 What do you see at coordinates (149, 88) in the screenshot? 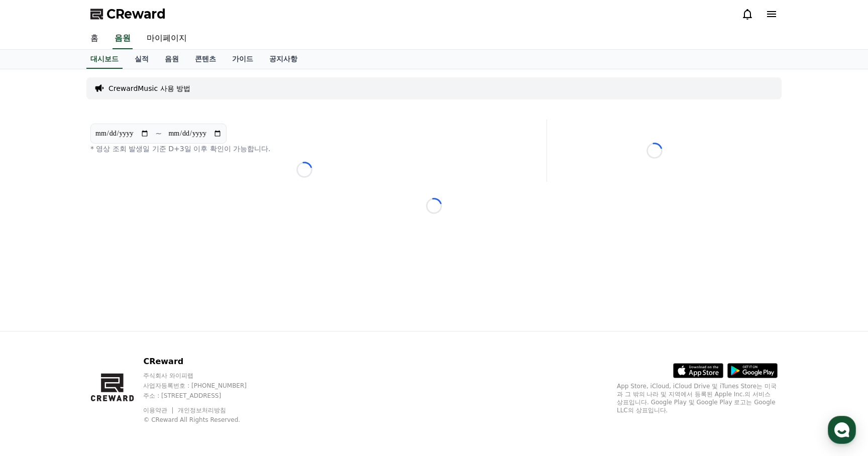
I see `a: CrewardMusic 사용 방법` at bounding box center [149, 88].